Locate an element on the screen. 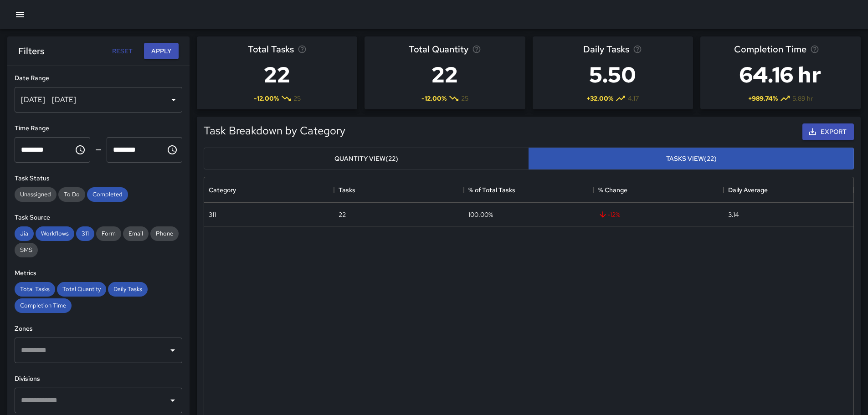 The image size is (868, 415). h6: Date Range is located at coordinates (98, 79).